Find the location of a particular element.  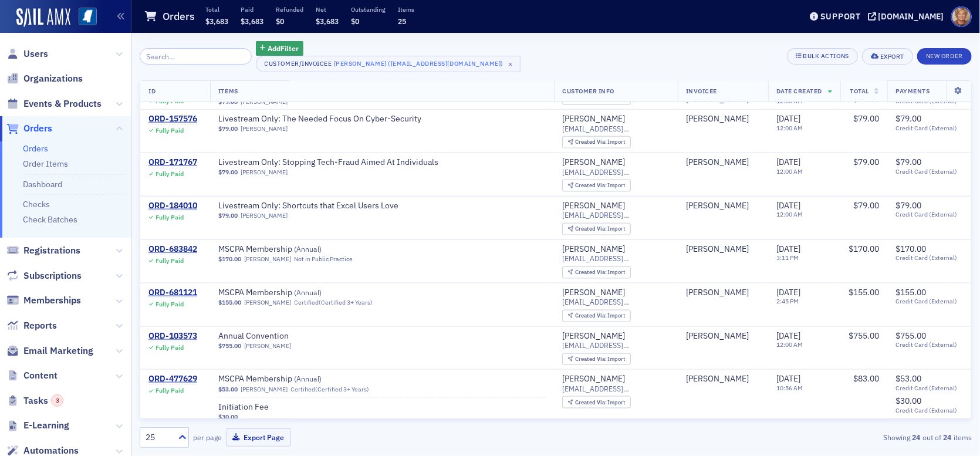

div: Not in Public Practice is located at coordinates (324, 258).